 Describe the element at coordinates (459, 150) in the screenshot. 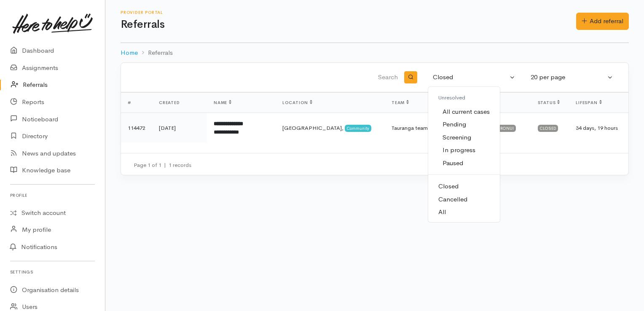

I see `span: In progress` at that location.